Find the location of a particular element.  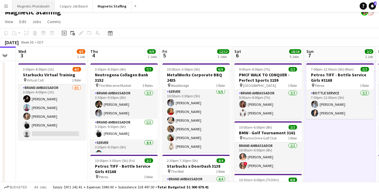

app-job-card: 10:00am-6:00pm (8h)2/2BMW - Golf Tournament 3161 Marine Drive Golf Club1 RoleBrand Ambassador2/21... is located at coordinates (268, 147).